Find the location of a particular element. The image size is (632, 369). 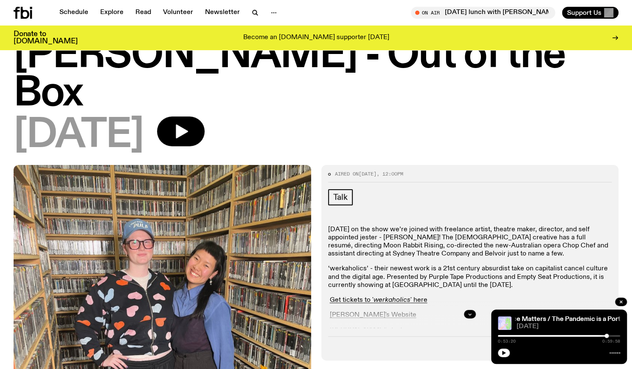

span: 0:53:20 is located at coordinates (507, 341).